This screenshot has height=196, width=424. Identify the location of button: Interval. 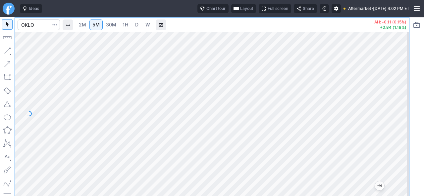
(68, 25).